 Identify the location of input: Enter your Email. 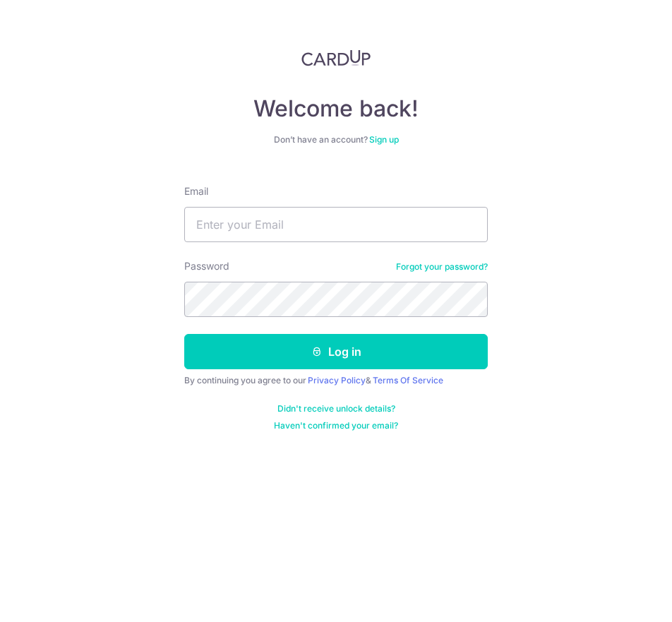
(336, 225).